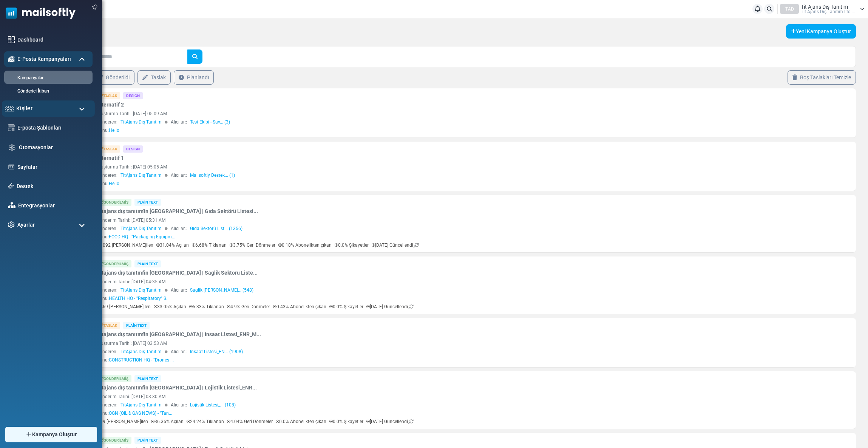 This screenshot has width=868, height=448. I want to click on div: Design, so click(133, 95).